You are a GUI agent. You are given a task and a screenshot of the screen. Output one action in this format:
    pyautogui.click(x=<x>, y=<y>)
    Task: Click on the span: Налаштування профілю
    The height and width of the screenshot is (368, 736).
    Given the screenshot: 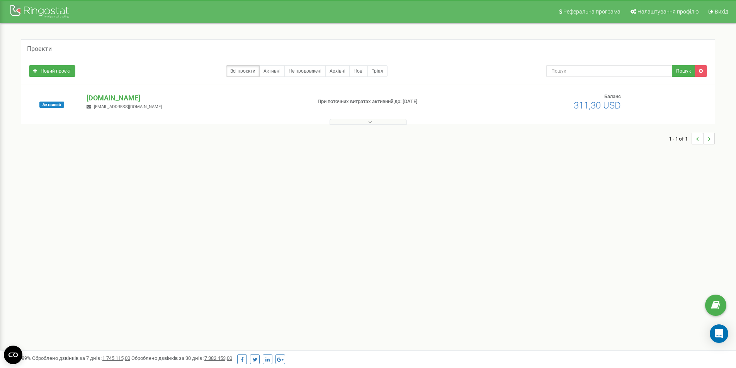 What is the action you would take?
    pyautogui.click(x=668, y=12)
    